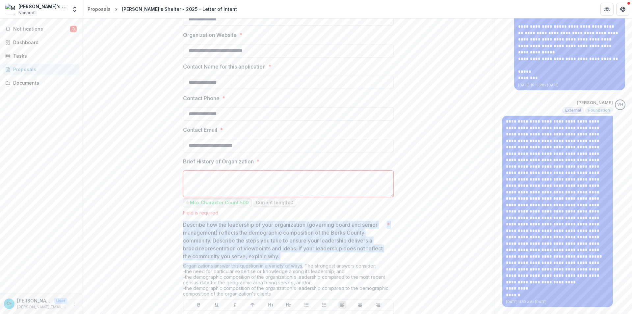  What do you see at coordinates (342, 304) in the screenshot?
I see `button: Align Left` at bounding box center [342, 304].